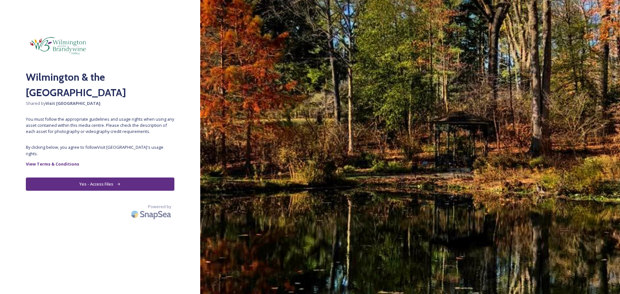  I want to click on span: Shared by, so click(100, 103).